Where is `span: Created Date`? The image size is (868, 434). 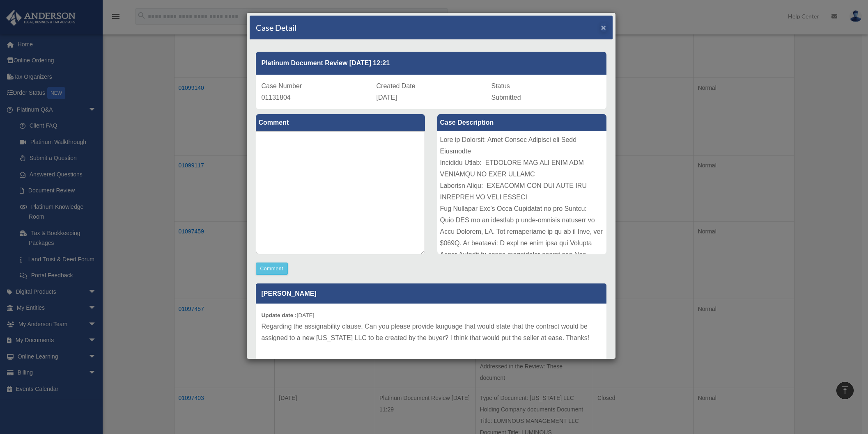
span: Created Date is located at coordinates (396, 85).